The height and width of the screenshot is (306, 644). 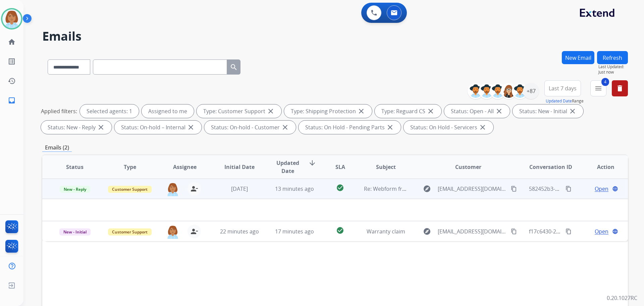 I want to click on span: Type, so click(x=130, y=167).